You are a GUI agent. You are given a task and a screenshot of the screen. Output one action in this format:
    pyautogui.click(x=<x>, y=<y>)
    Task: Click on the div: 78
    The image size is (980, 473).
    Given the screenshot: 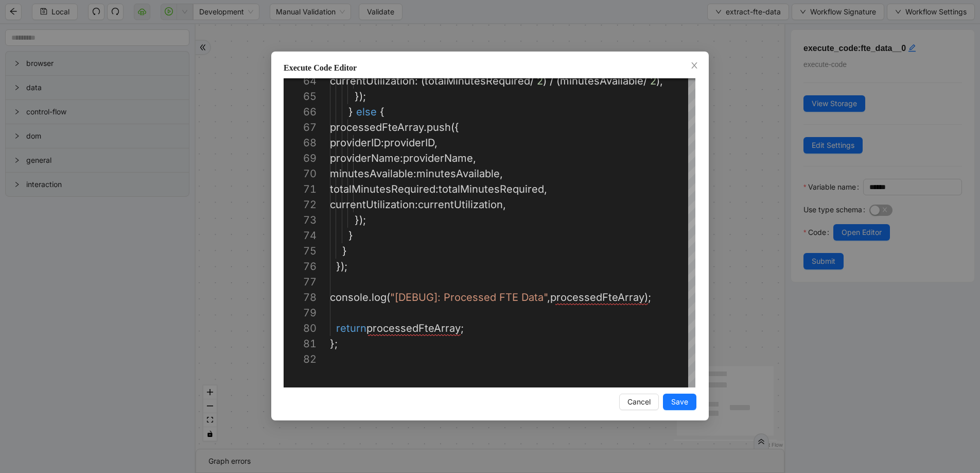 What is the action you would take?
    pyautogui.click(x=300, y=297)
    